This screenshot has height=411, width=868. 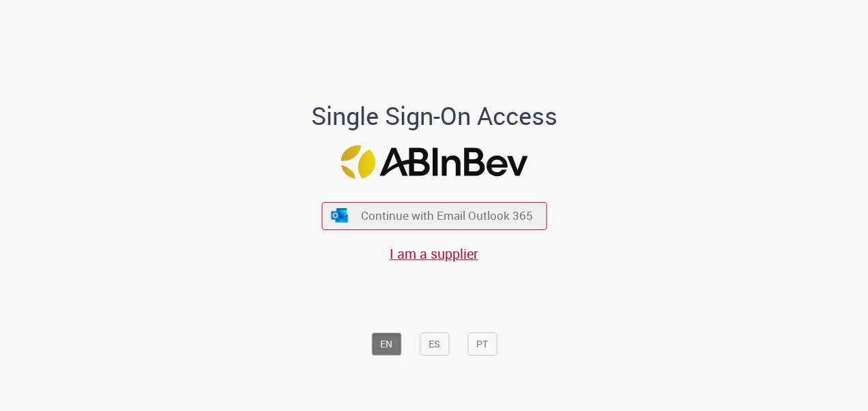 What do you see at coordinates (386, 344) in the screenshot?
I see `button: EN` at bounding box center [386, 344].